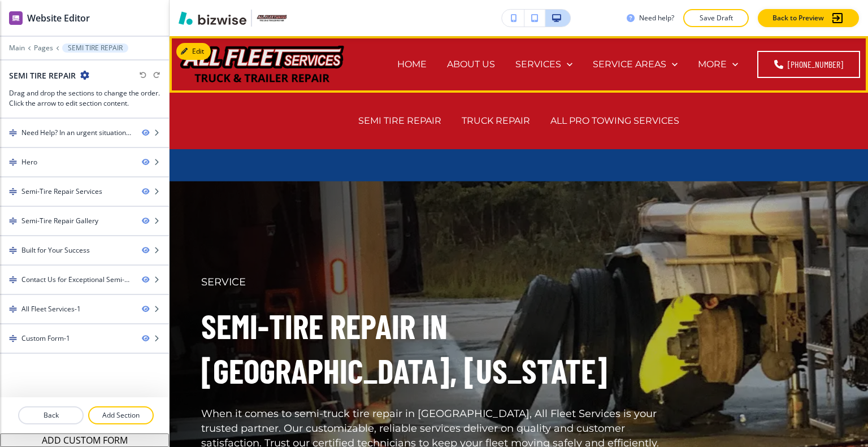 This screenshot has width=868, height=447. I want to click on p: Save Draft, so click(716, 18).